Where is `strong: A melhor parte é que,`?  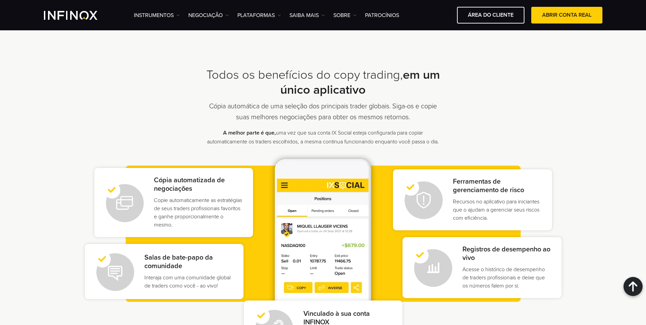
strong: A melhor parte é que, is located at coordinates (249, 133).